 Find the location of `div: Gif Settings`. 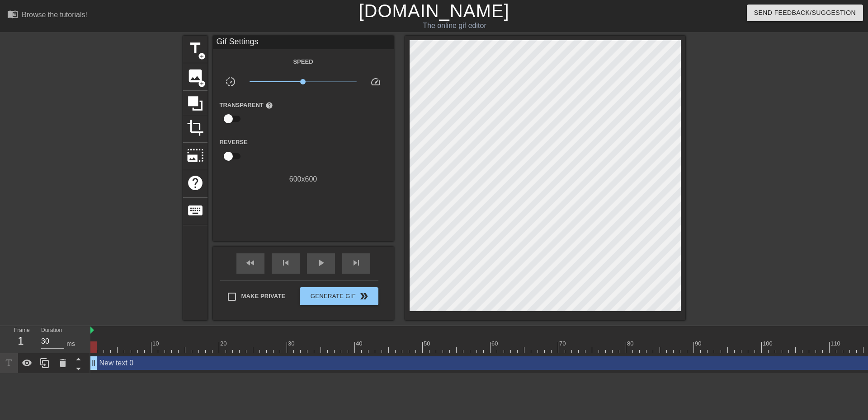

div: Gif Settings is located at coordinates (303, 42).